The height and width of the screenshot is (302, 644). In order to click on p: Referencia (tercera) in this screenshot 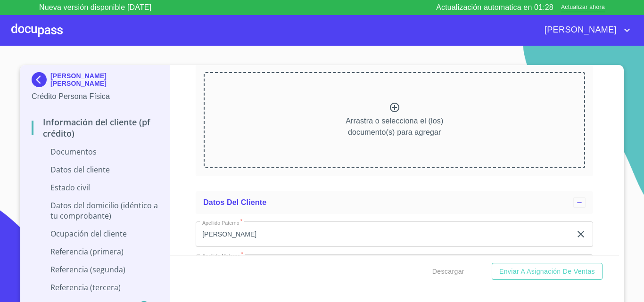, I will do `click(95, 287)`.